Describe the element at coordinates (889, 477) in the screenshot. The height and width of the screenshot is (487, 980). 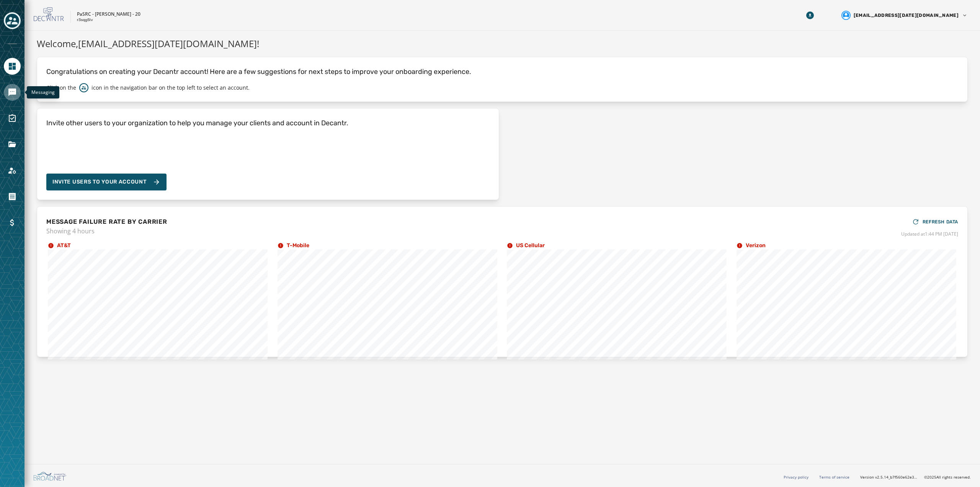
I see `span: Version` at that location.